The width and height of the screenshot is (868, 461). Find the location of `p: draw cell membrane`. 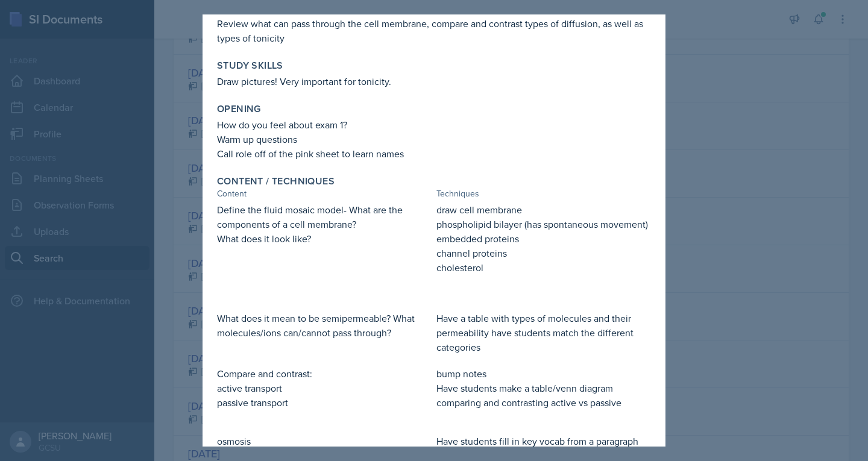

p: draw cell membrane is located at coordinates (543, 210).